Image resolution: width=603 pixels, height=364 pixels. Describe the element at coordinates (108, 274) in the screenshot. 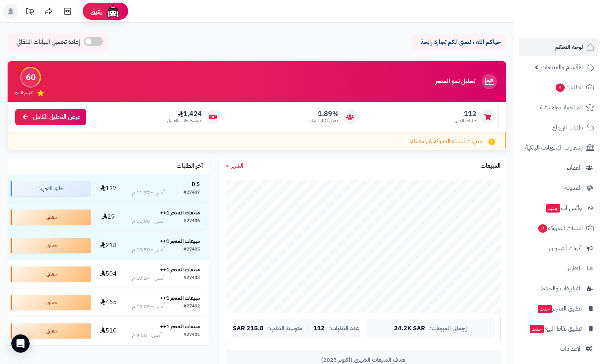

I see `td: 504` at that location.